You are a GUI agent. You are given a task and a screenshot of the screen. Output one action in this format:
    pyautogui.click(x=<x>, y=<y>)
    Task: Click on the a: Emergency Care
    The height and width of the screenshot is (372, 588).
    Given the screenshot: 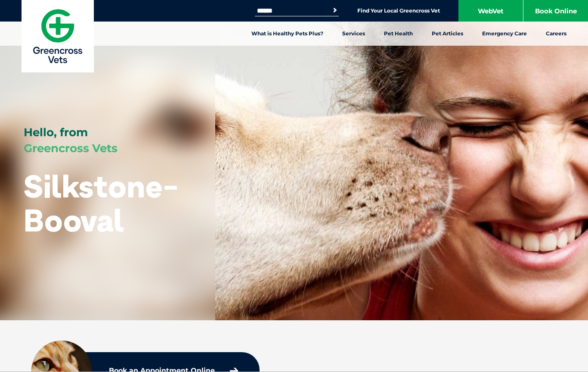 What is the action you would take?
    pyautogui.click(x=505, y=34)
    